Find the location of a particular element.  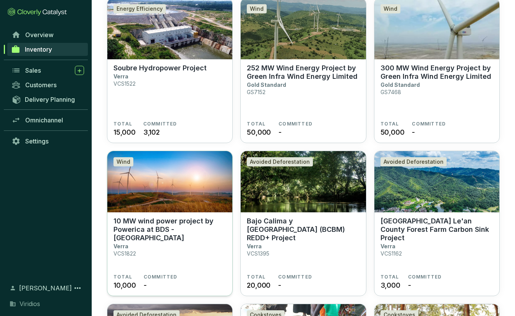

a: Jiangxi Province Le'an County Forest Farm Carbon Sink ProjectAvoided Deforestation[GEOGRAPHIC_DAT... is located at coordinates (437, 223).